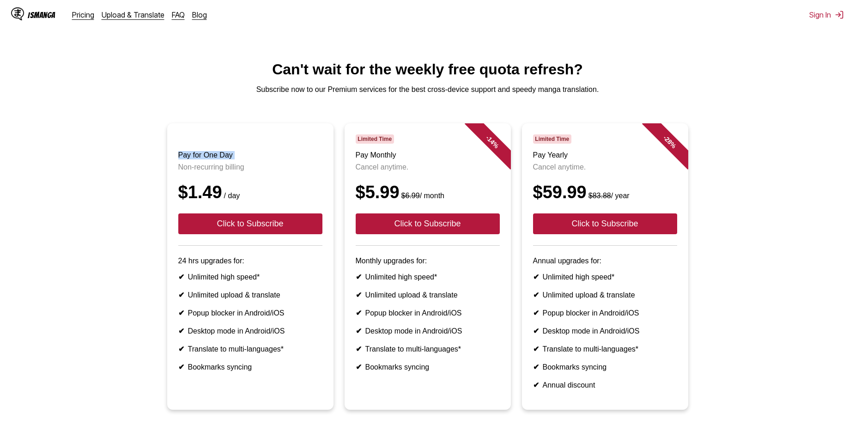  I want to click on h3: Pay Monthly, so click(428, 155).